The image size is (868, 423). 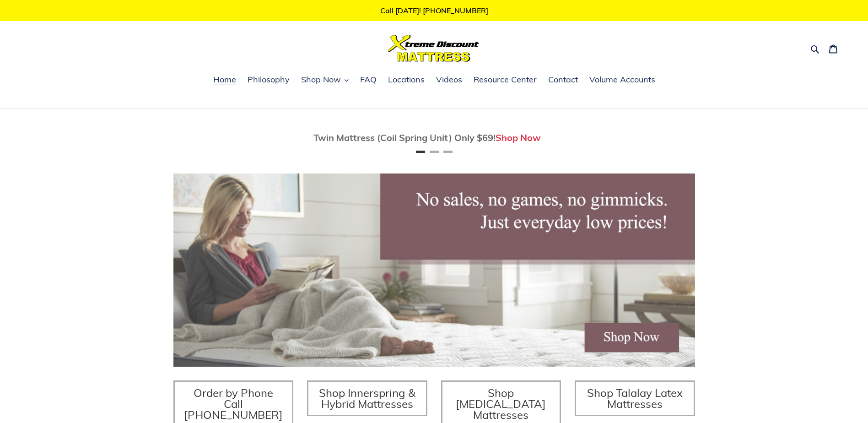 What do you see at coordinates (367, 398) in the screenshot?
I see `a: Shop Innerspring & Hybrid Mattresses` at bounding box center [367, 398].